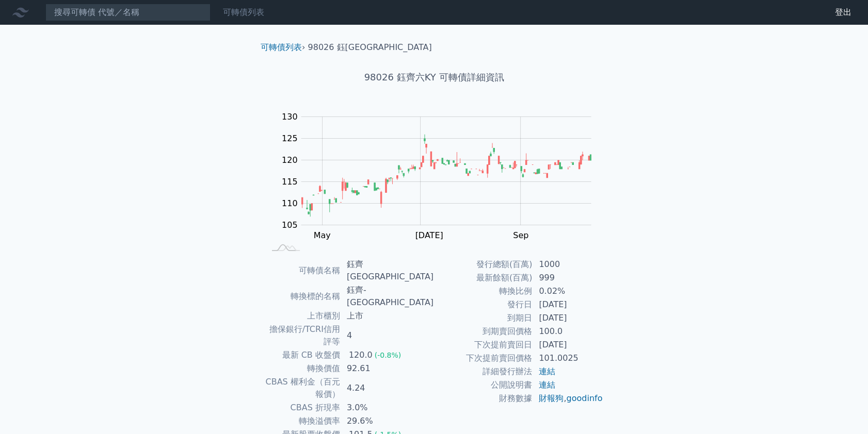  What do you see at coordinates (568, 359) in the screenshot?
I see `td: 101.0025` at bounding box center [568, 359].